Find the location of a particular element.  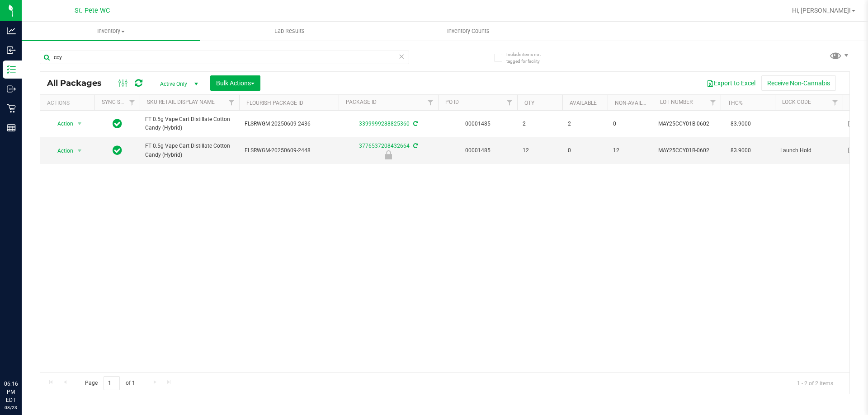

span: Page of 1 is located at coordinates (110, 383).